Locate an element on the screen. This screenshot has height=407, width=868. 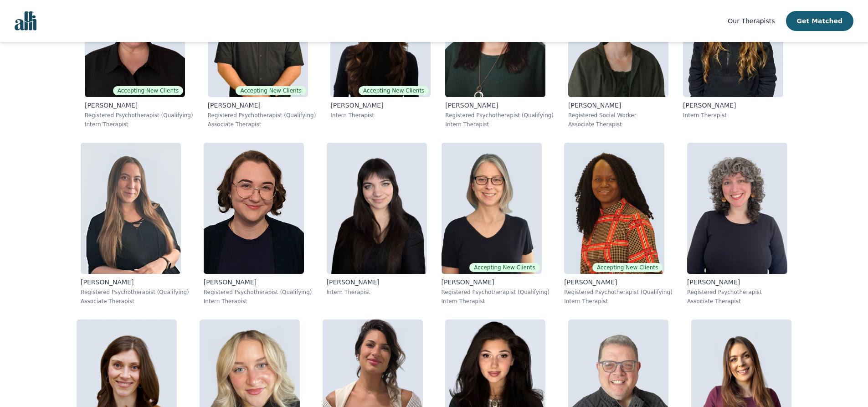
img: Jordan_Nardone is located at coordinates (737, 208).